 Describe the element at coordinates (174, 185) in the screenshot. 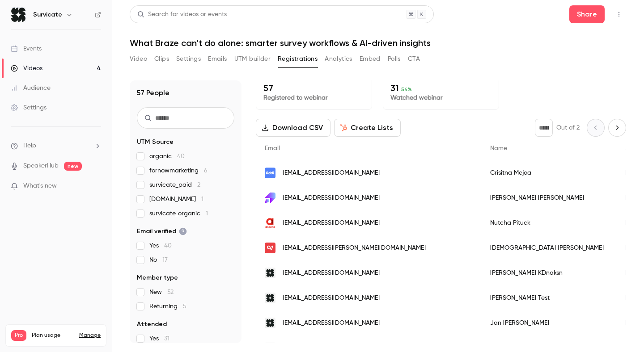

I see `span: survicate_paid` at that location.